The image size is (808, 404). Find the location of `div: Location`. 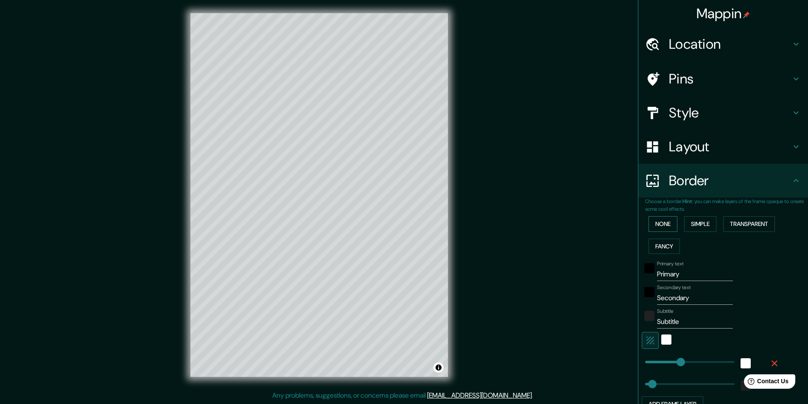

div: Location is located at coordinates (723, 44).